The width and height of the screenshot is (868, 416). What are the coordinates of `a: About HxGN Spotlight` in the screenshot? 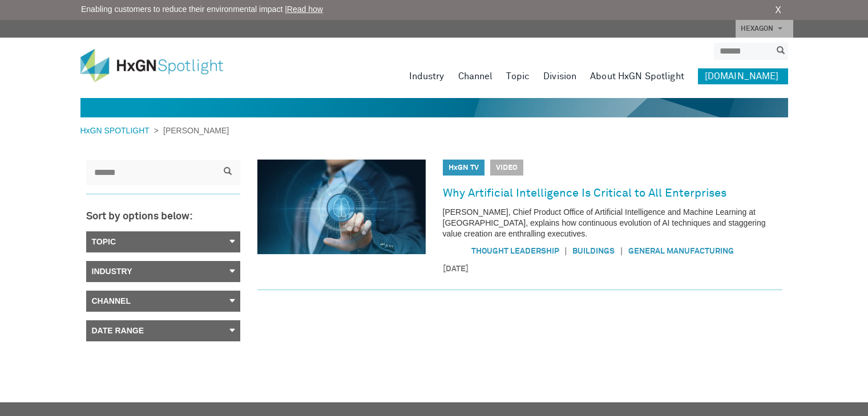 It's located at (637, 76).